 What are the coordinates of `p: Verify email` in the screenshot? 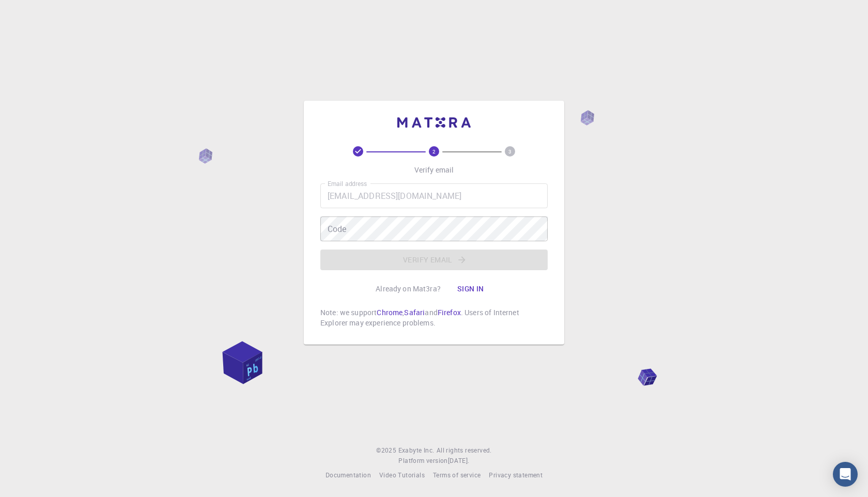 It's located at (434, 170).